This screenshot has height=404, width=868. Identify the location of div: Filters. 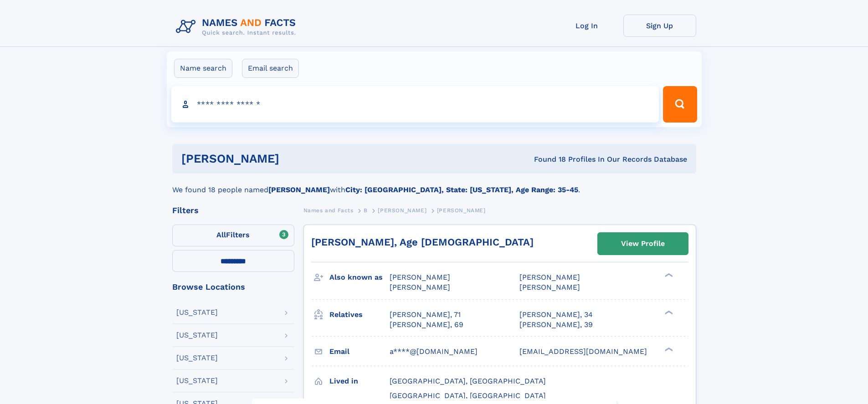
(233, 211).